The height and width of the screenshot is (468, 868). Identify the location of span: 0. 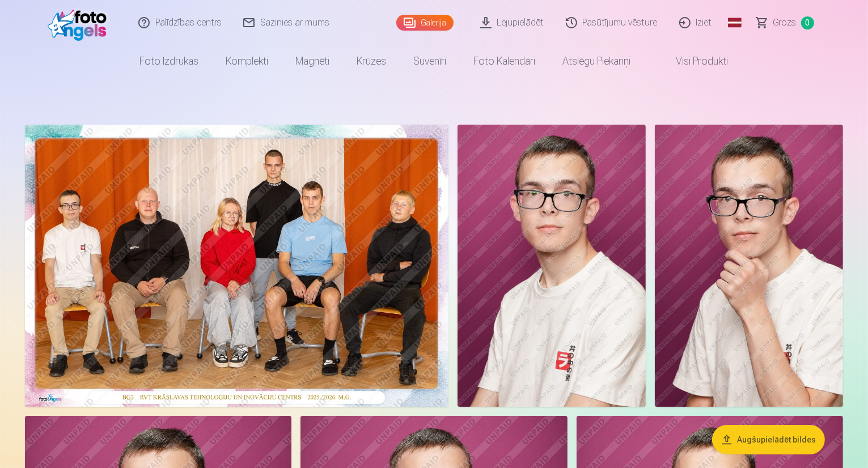
(808, 23).